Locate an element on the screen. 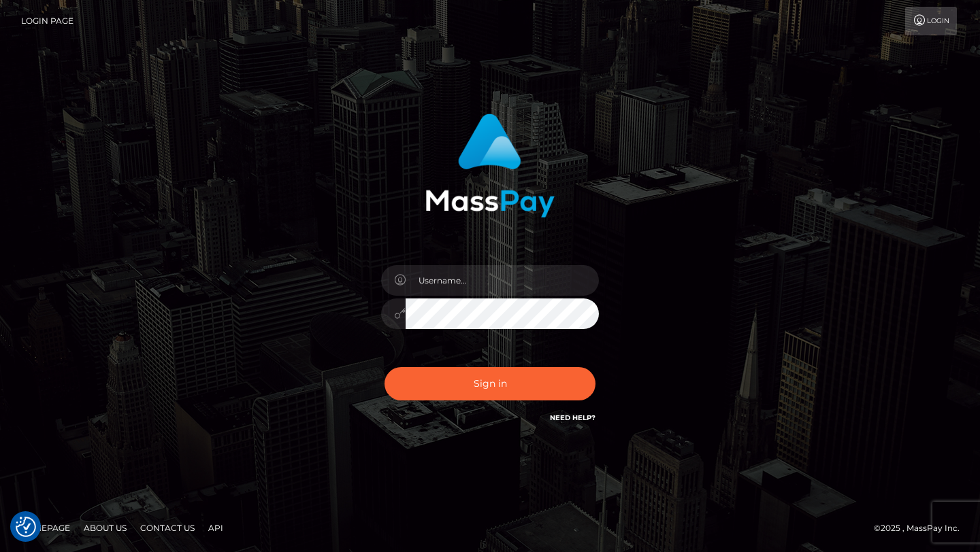 The height and width of the screenshot is (552, 980). input: Username... is located at coordinates (502, 280).